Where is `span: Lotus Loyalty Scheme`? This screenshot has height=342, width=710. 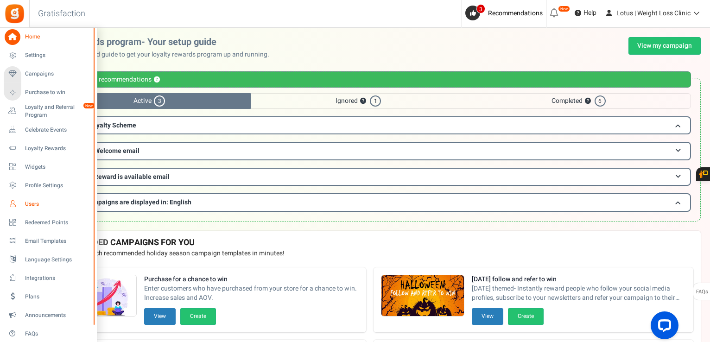 span: Lotus Loyalty Scheme is located at coordinates (103, 125).